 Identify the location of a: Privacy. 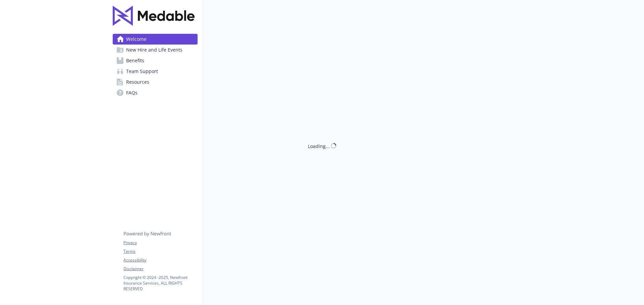
(160, 243).